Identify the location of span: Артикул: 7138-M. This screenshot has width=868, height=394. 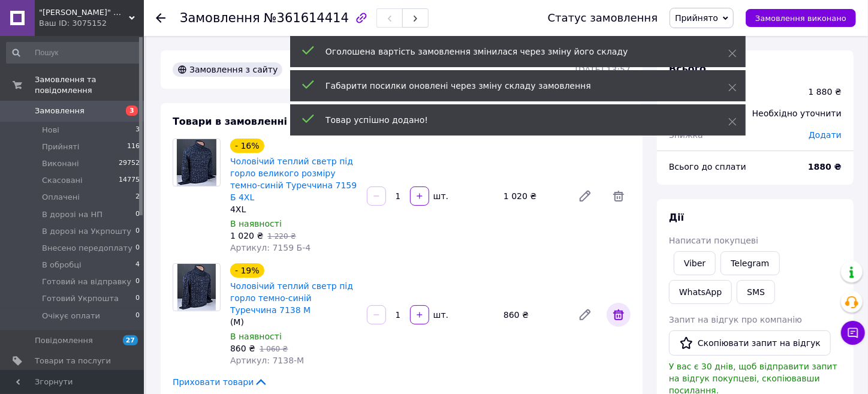
(267, 360).